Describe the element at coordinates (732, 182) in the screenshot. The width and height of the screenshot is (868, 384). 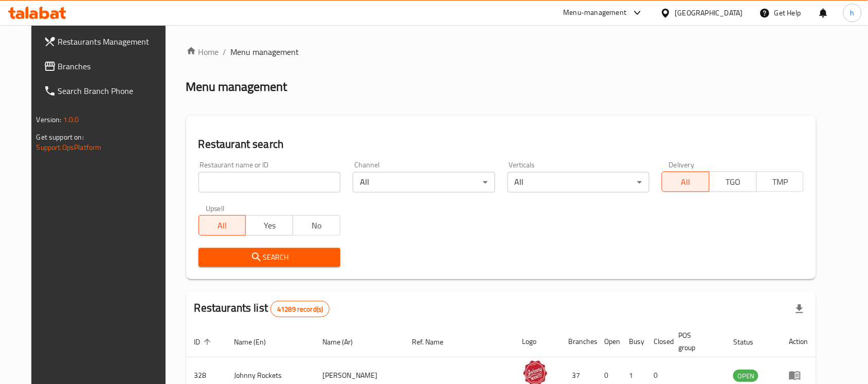
I see `button: TGO` at that location.